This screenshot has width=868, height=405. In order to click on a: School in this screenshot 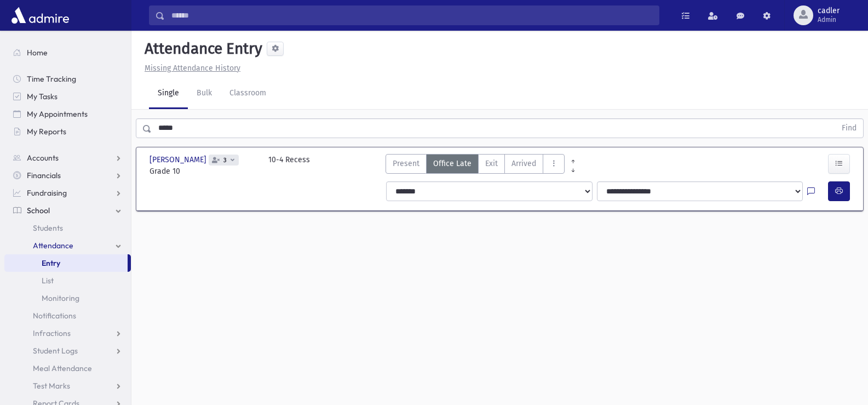, I will do `click(67, 210)`.